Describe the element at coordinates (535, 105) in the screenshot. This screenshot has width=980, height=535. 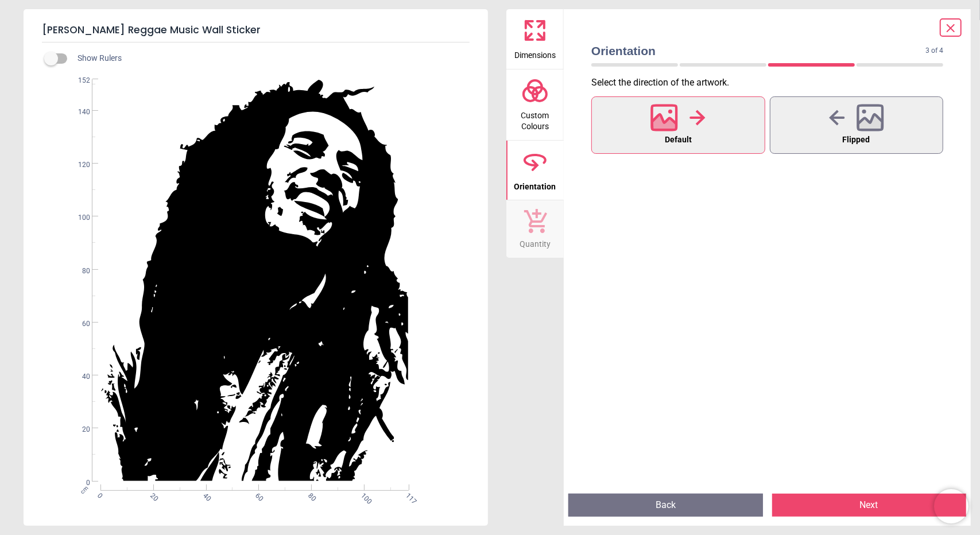
I see `button: Custom Colours` at that location.